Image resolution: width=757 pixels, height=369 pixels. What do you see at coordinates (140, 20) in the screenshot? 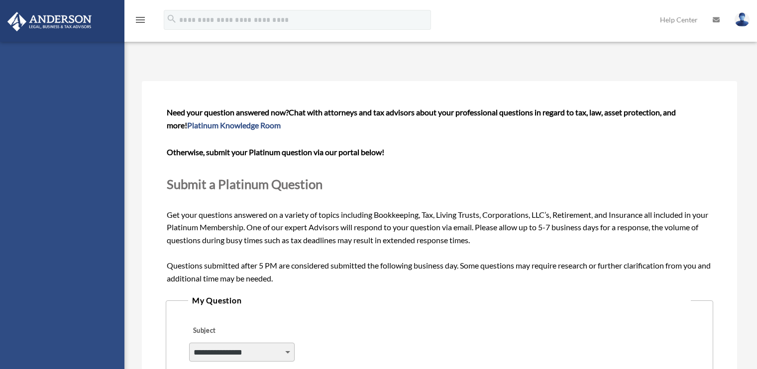
I see `i: menu` at bounding box center [140, 20].